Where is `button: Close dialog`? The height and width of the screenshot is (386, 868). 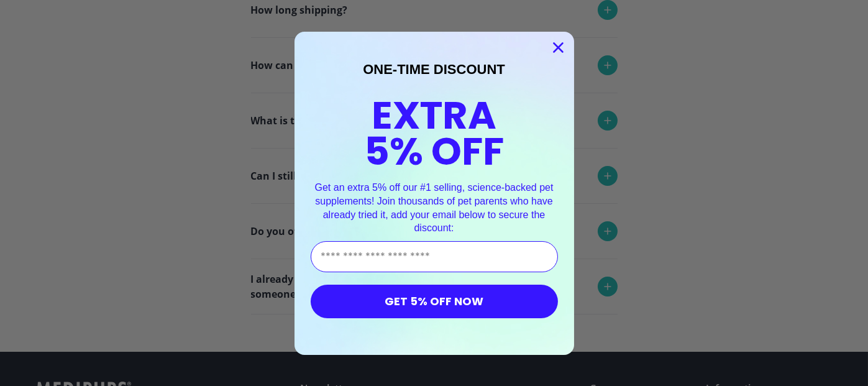 button: Close dialog is located at coordinates (558, 47).